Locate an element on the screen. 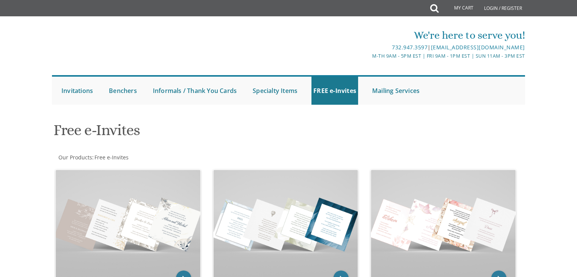  a: Our Products is located at coordinates (75, 157).